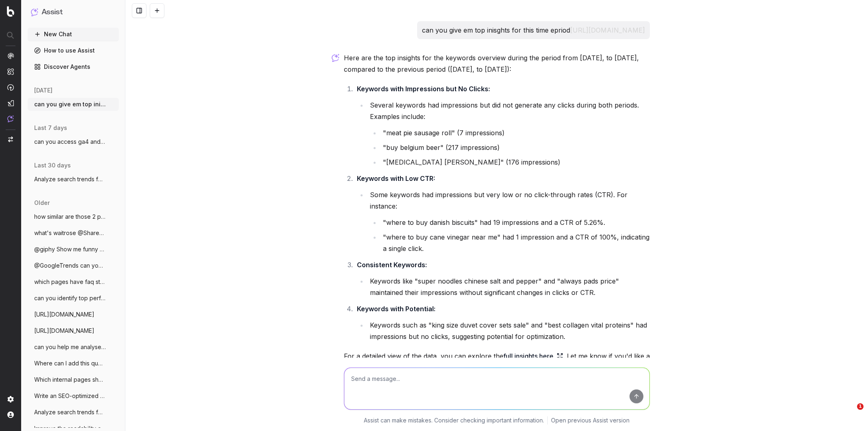 The height and width of the screenshot is (431, 868). Describe the element at coordinates (515, 148) in the screenshot. I see `li: "buy belgium beer" (217 impressions)` at that location.